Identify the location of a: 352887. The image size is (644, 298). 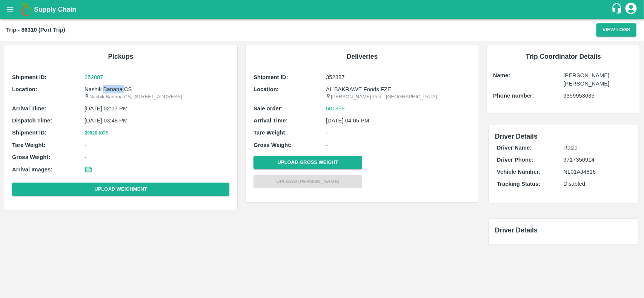
(157, 77).